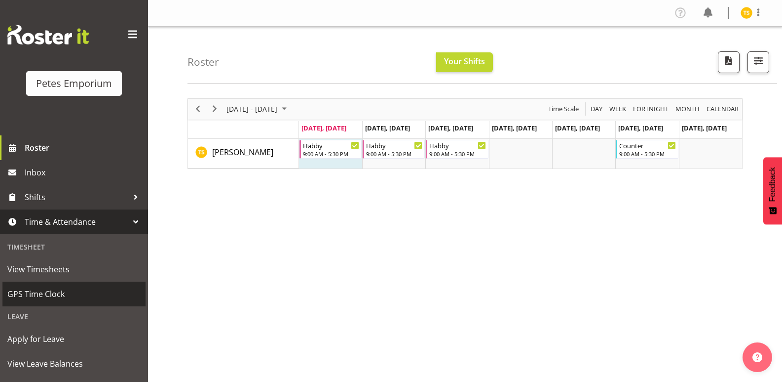  Describe the element at coordinates (77, 222) in the screenshot. I see `span: Time & Attendance` at that location.